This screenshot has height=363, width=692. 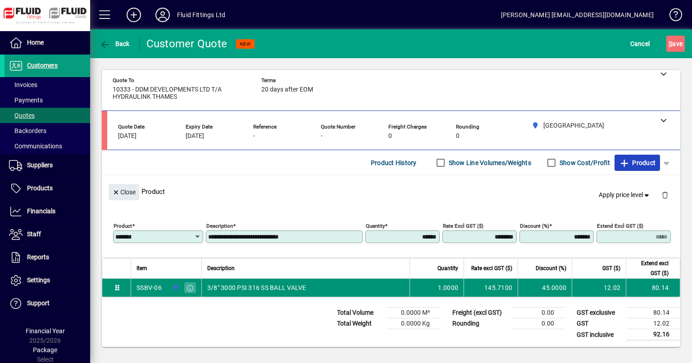 I want to click on button: Back, so click(x=114, y=44).